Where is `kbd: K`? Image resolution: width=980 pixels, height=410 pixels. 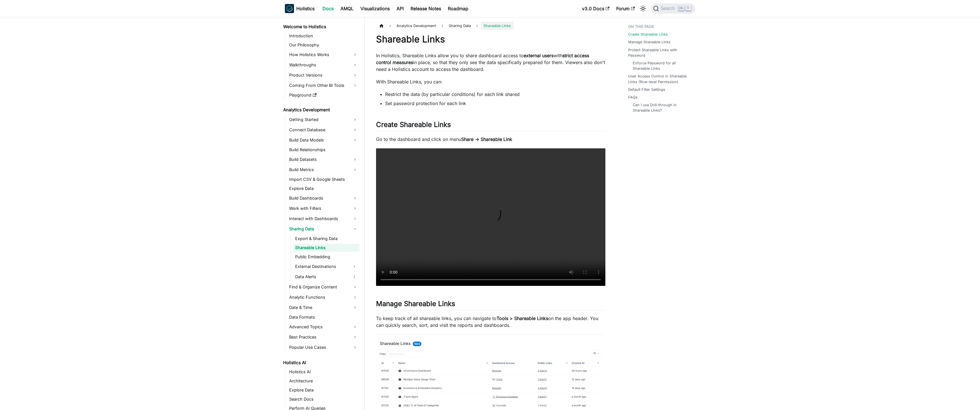 kbd: K is located at coordinates (689, 8).